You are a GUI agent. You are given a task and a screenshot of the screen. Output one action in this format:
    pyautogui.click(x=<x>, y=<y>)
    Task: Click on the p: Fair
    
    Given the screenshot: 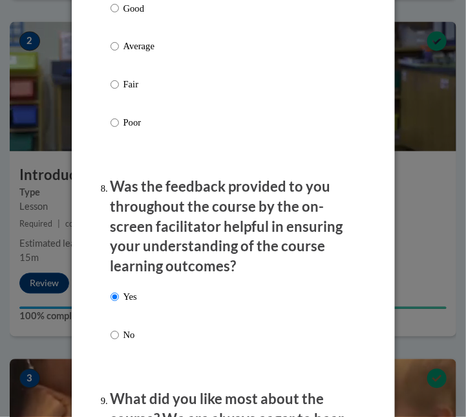 What is the action you would take?
    pyautogui.click(x=141, y=85)
    